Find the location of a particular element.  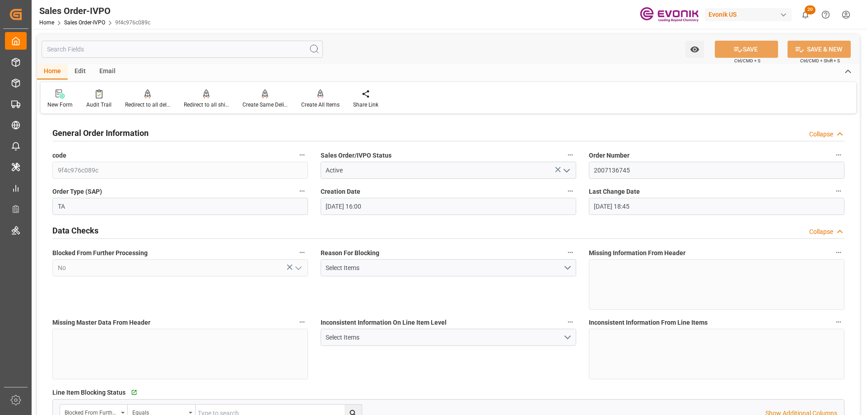

button: SAVE is located at coordinates (746, 49).